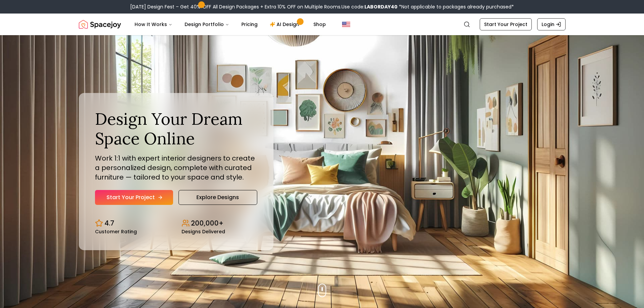 The width and height of the screenshot is (644, 308). What do you see at coordinates (322, 24) in the screenshot?
I see `nav: Global` at bounding box center [322, 24].